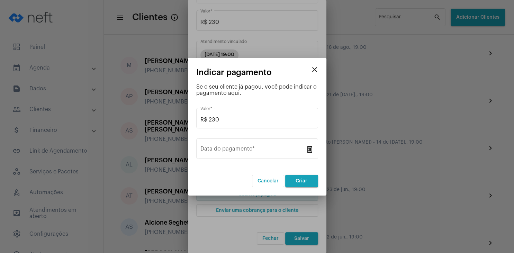 The width and height of the screenshot is (514, 253). I want to click on span: Indicar pagamento, so click(234, 72).